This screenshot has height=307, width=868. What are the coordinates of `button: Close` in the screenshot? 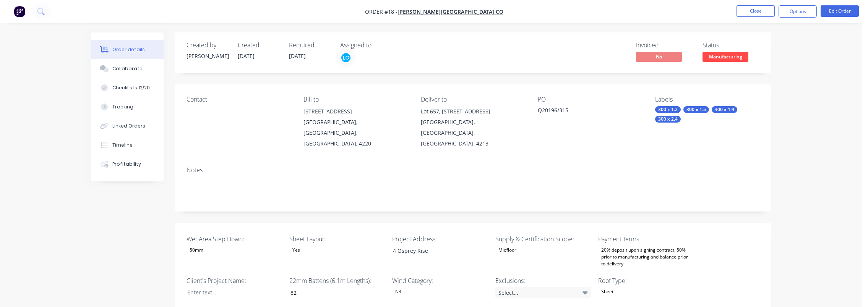 It's located at (756, 11).